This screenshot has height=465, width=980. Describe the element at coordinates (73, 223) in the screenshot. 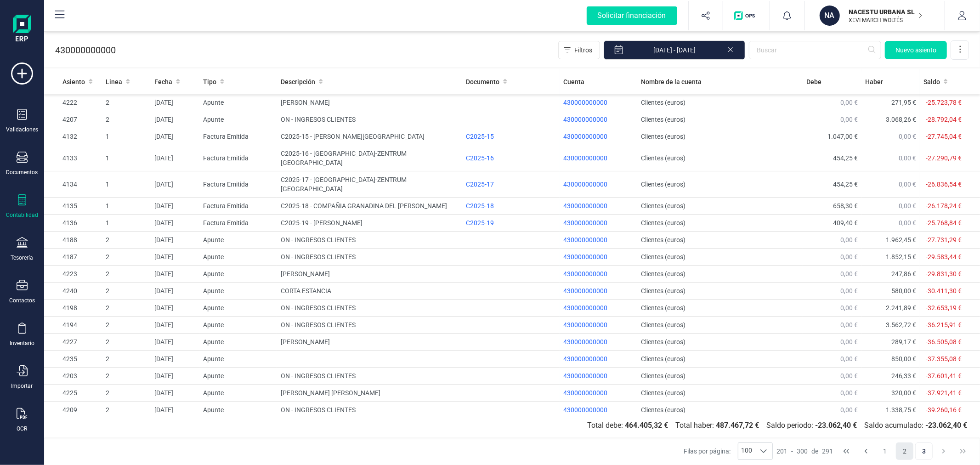

I see `td: 4136` at that location.